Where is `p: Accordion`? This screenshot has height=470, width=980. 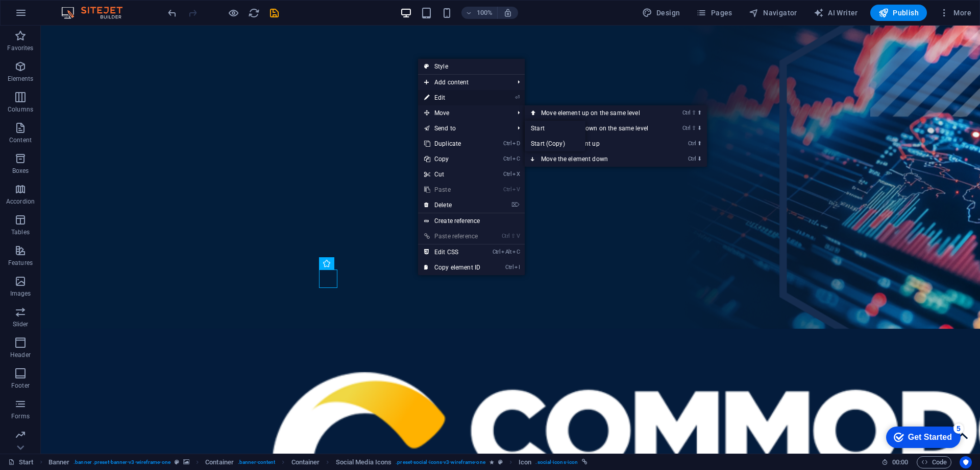 p: Accordion is located at coordinates (20, 202).